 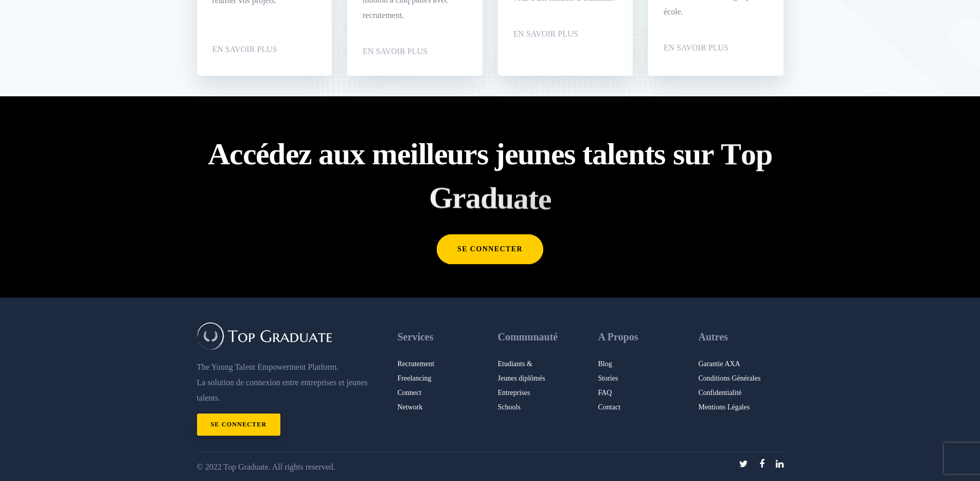 What do you see at coordinates (304, 154) in the screenshot?
I see `span: z` at bounding box center [304, 154].